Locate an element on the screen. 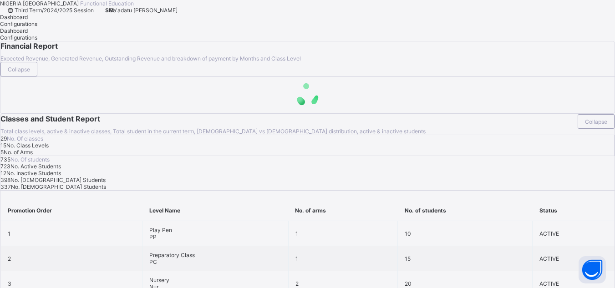  span: No. Class Levels is located at coordinates (27, 145).